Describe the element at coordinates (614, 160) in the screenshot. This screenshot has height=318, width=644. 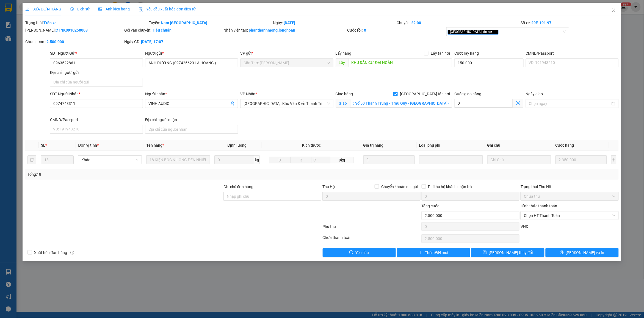
I see `button: plus` at that location.